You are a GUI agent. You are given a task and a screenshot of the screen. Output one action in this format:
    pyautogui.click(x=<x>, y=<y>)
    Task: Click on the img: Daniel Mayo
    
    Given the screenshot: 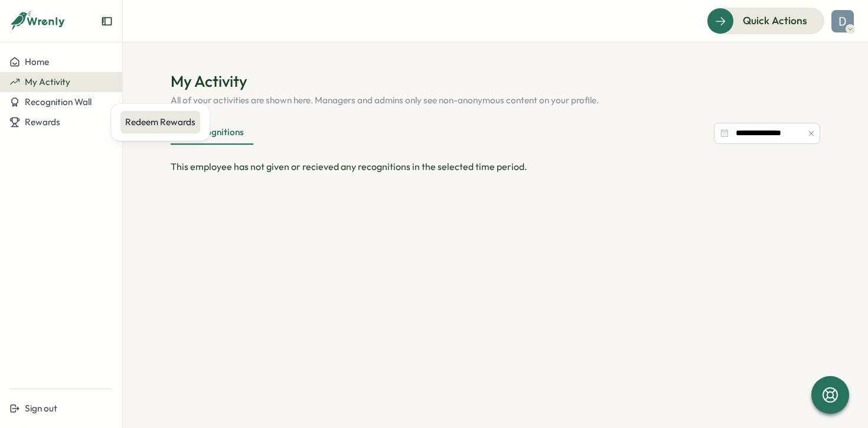 What is the action you would take?
    pyautogui.click(x=843, y=21)
    